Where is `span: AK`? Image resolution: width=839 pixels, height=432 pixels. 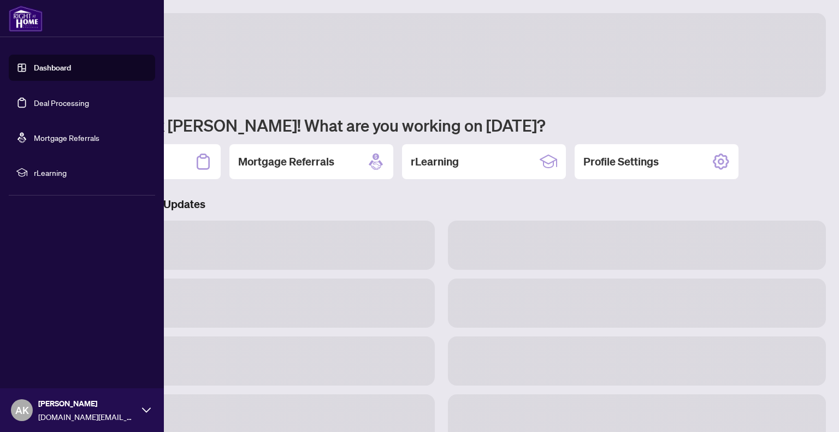 span: AK is located at coordinates (22, 410).